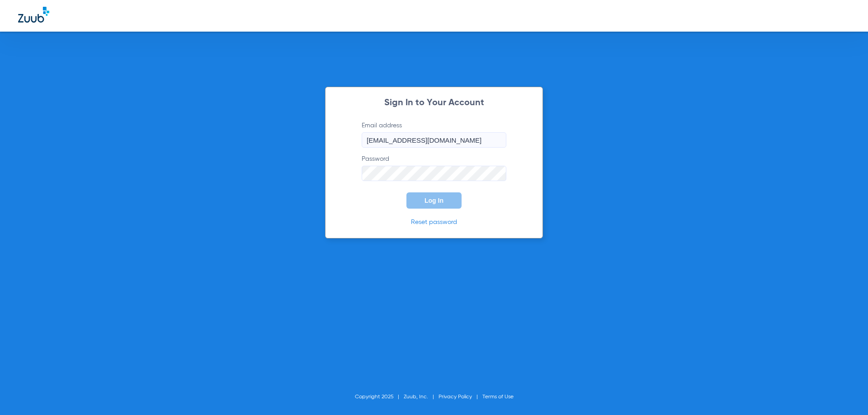 Image resolution: width=868 pixels, height=415 pixels. What do you see at coordinates (379, 397) in the screenshot?
I see `li: Copyright 2025` at bounding box center [379, 397].